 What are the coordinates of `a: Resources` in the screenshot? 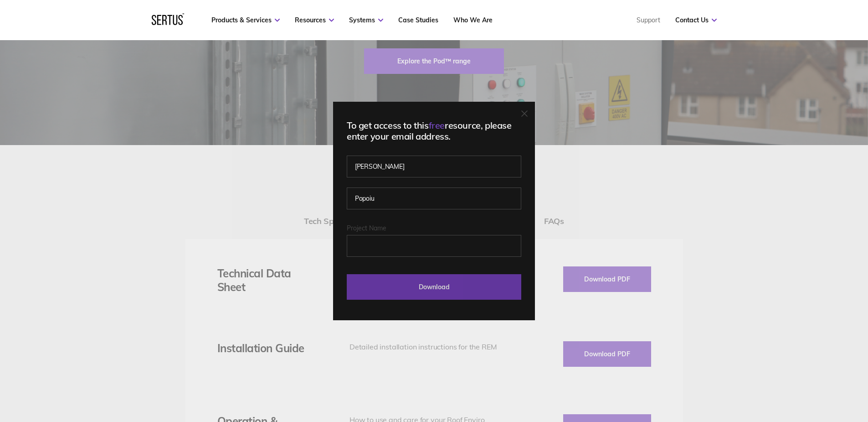 It's located at (314, 20).